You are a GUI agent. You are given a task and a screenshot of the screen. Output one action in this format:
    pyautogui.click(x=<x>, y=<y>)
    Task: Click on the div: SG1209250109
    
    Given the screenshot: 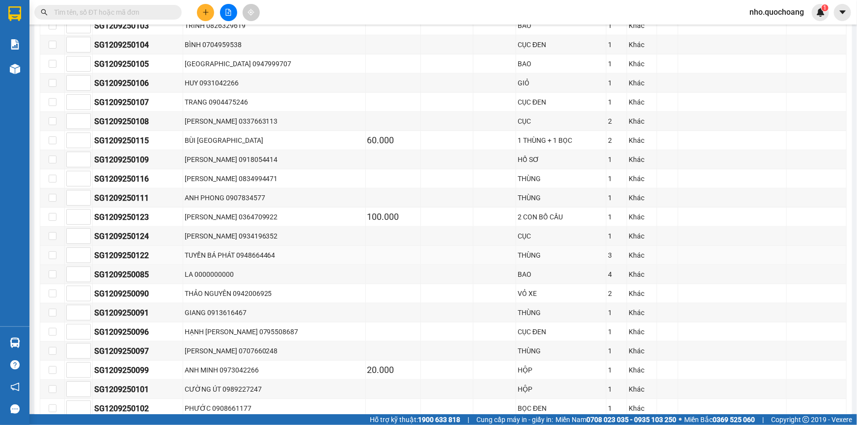 What is the action you would take?
    pyautogui.click(x=137, y=160)
    